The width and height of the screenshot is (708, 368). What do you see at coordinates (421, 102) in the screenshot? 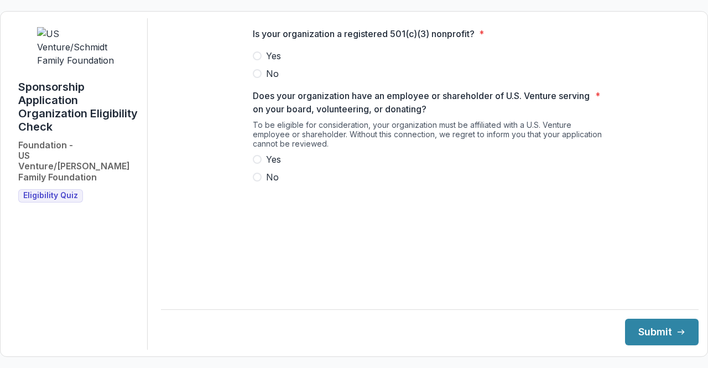
I see `p: Does your organization have an employee or shareholder of U.S. Venture serving on your board, vol...` at bounding box center [421, 102].